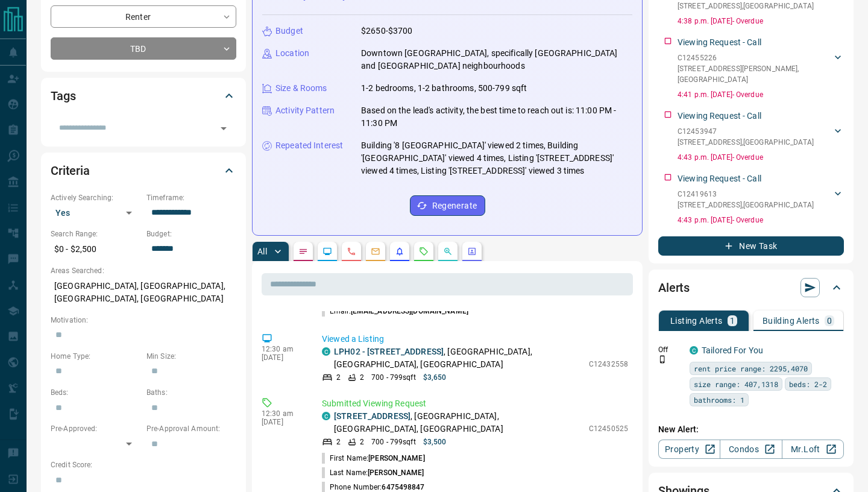 This screenshot has height=492, width=868. Describe the element at coordinates (719, 400) in the screenshot. I see `span: bathrooms: 1` at that location.